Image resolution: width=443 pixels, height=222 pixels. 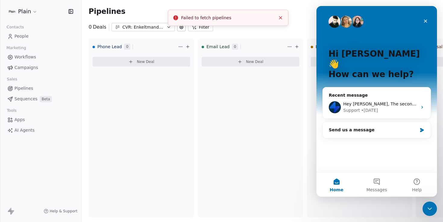 What do you see at coordinates (143, 27) in the screenshot?
I see `div: CVR: Enkeltmandsvirksomhed (V2)` at bounding box center [143, 27].